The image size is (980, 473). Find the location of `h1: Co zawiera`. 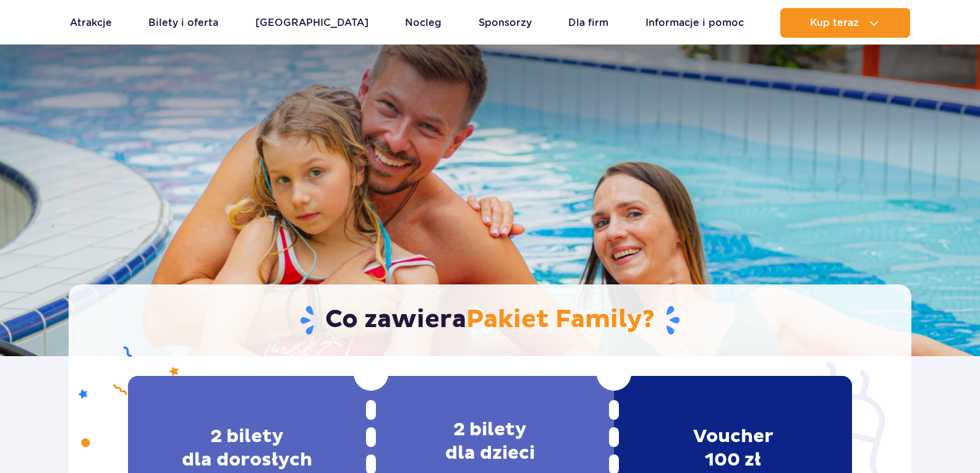

h1: Co zawiera is located at coordinates (490, 320).